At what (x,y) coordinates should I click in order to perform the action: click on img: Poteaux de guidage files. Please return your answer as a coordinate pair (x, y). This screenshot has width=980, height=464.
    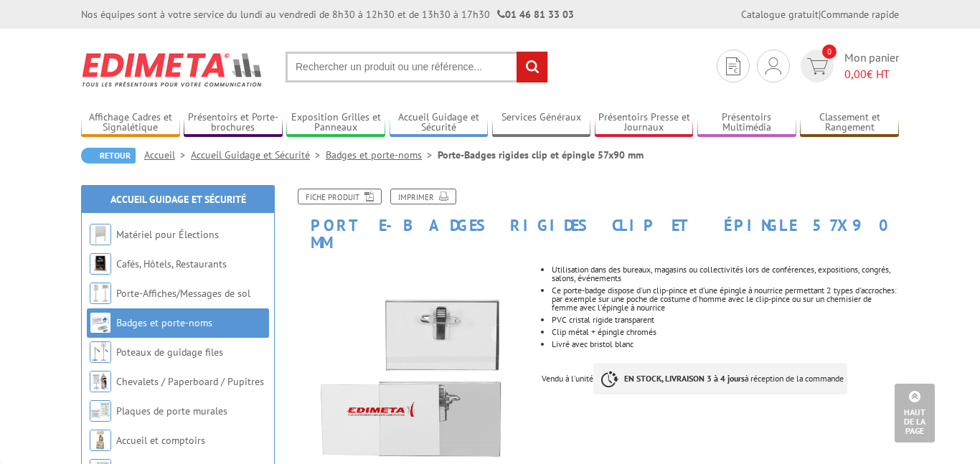
    Looking at the image, I should click on (100, 352).